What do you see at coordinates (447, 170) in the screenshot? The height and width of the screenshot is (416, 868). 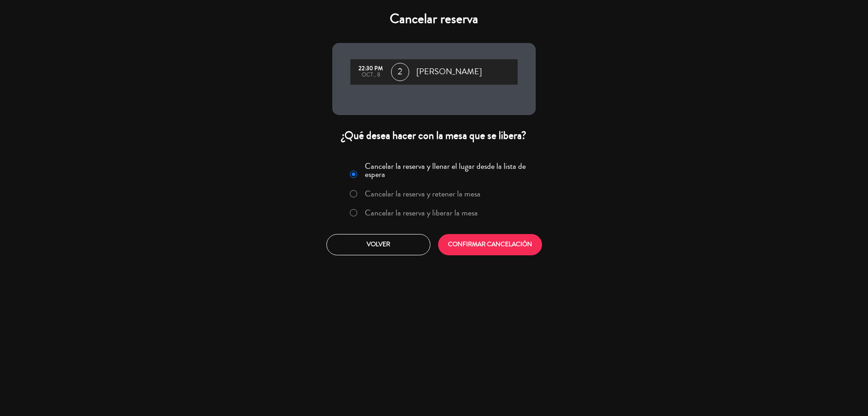 I see `label: Cancelar la reserva y llenar el lugar desde la lista de espera` at bounding box center [447, 170].